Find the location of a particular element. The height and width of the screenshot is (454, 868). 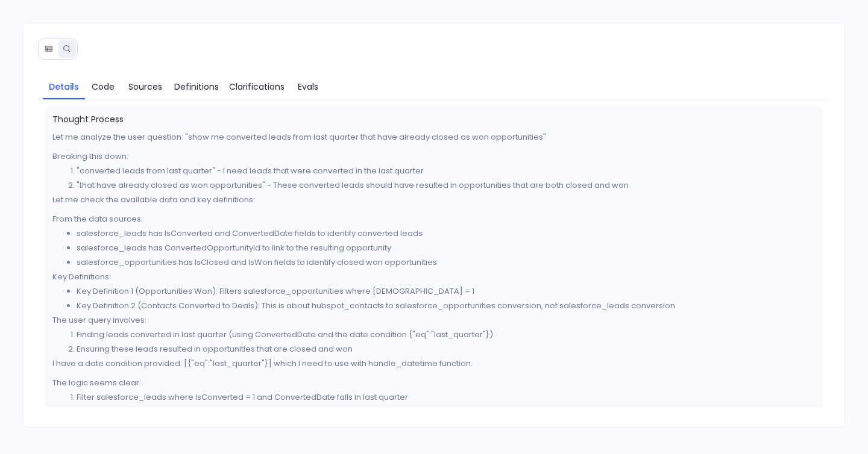

span: Sources is located at coordinates (145, 87).